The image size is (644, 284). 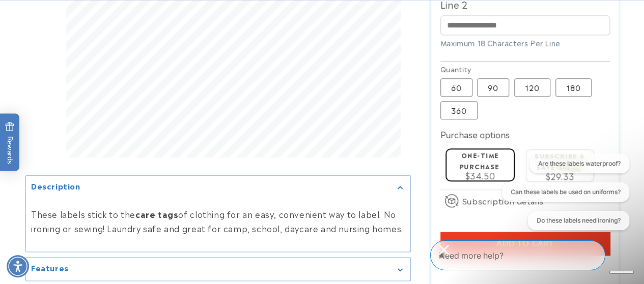 I want to click on label: Subscribe & save, so click(x=560, y=161).